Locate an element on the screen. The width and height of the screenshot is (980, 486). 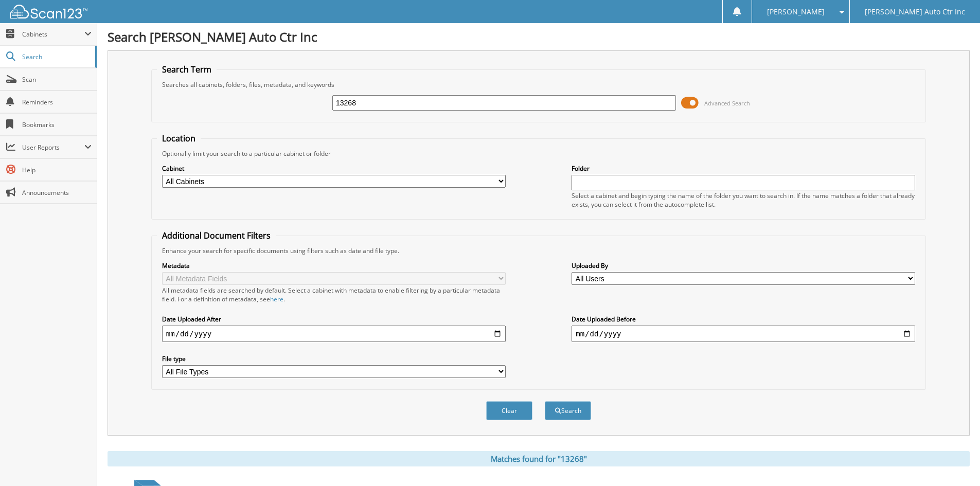
div: Searches all cabinets, folders, files, metadata, and keywords is located at coordinates (539, 84).